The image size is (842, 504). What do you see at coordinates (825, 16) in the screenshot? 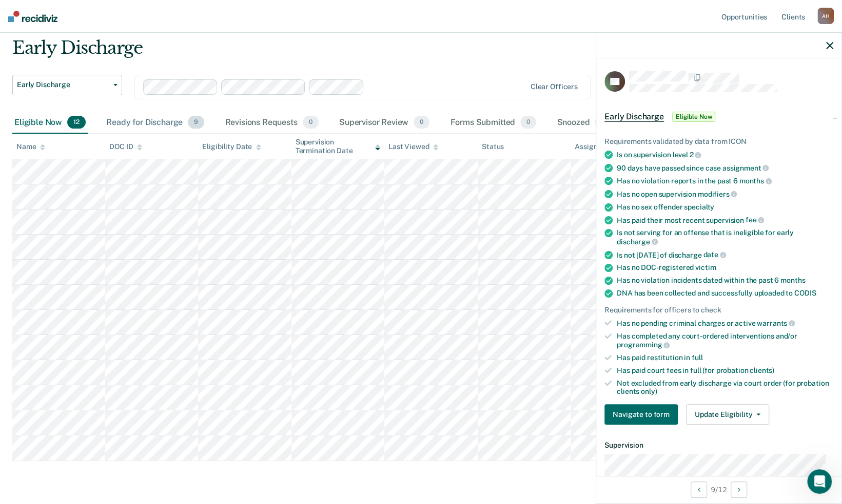
I see `div: A H` at bounding box center [825, 16].